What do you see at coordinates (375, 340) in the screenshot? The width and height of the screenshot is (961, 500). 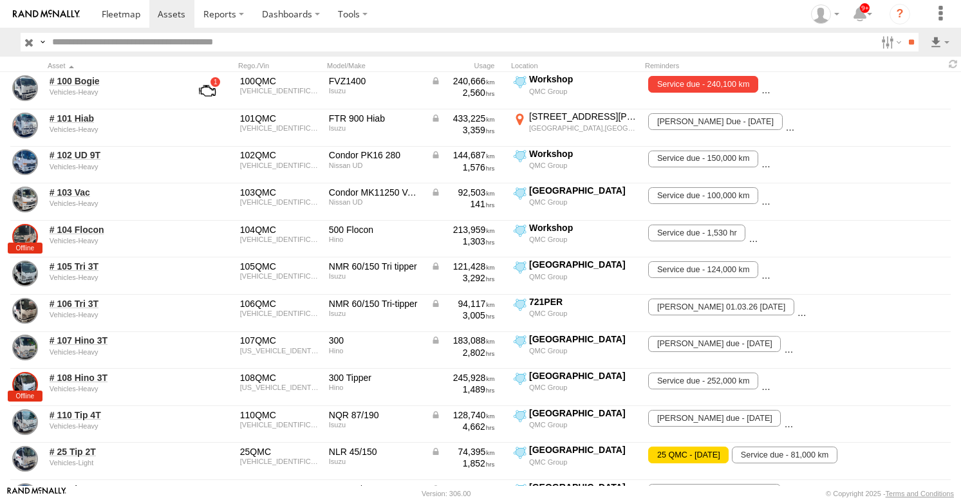 I see `div: 300` at bounding box center [375, 340].